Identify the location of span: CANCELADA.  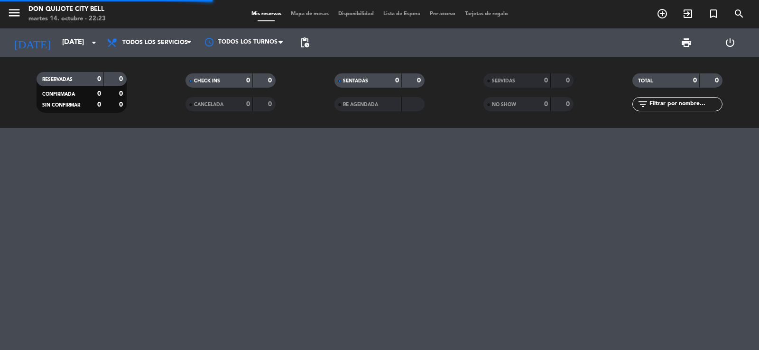
(209, 105).